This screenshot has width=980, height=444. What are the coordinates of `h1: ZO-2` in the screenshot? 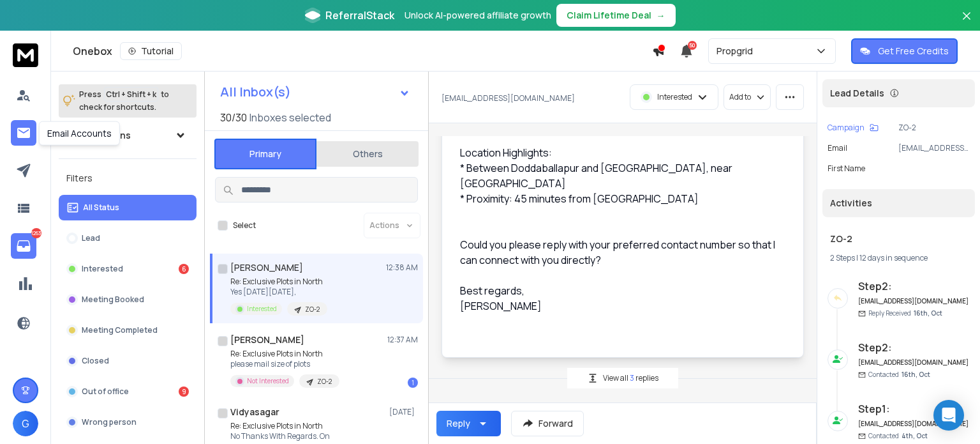 It's located at (899, 239).